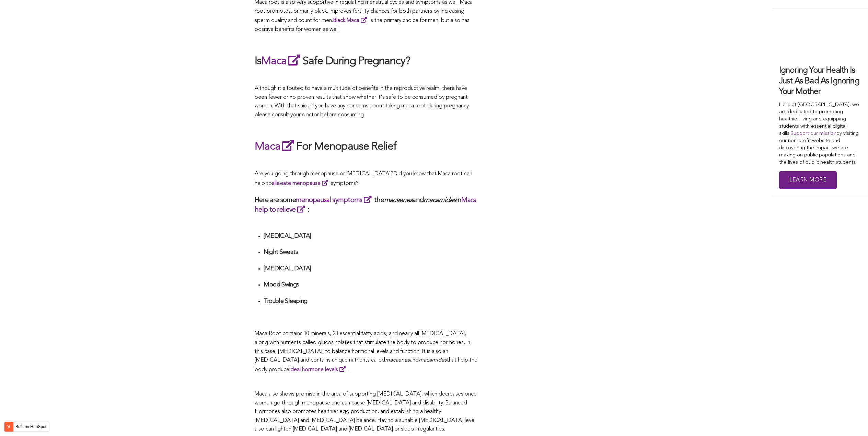 The width and height of the screenshot is (868, 436). I want to click on span: macaenes, so click(398, 360).